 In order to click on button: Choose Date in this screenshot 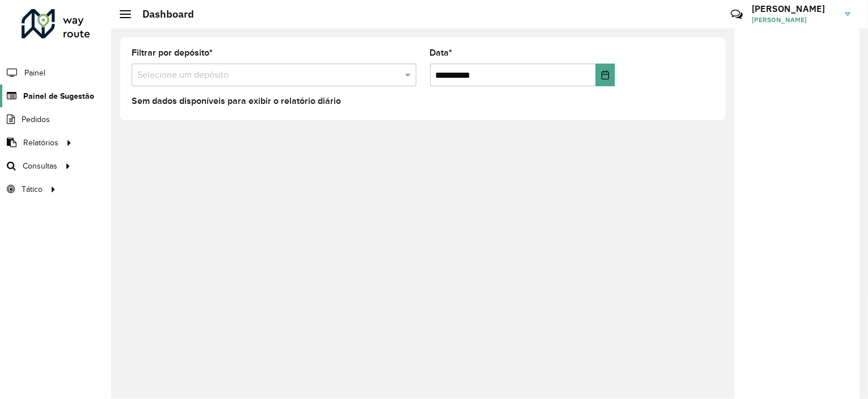, I will do `click(605, 75)`.